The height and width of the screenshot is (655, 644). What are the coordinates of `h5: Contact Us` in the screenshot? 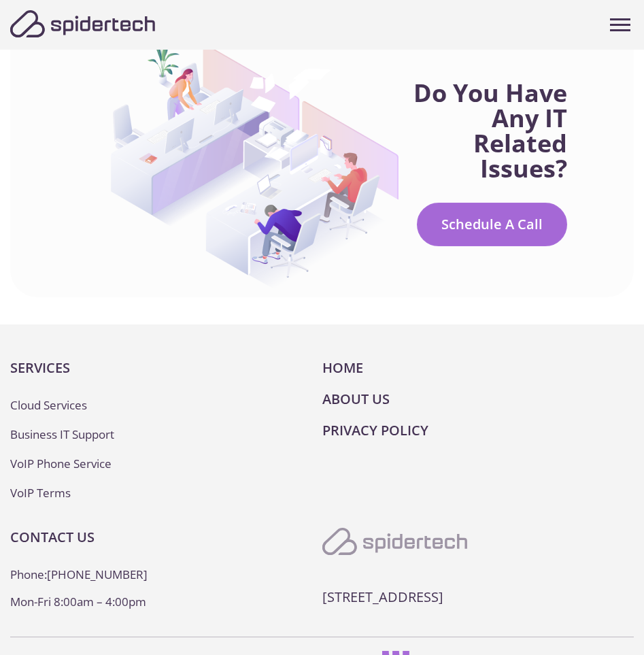 It's located at (166, 536).